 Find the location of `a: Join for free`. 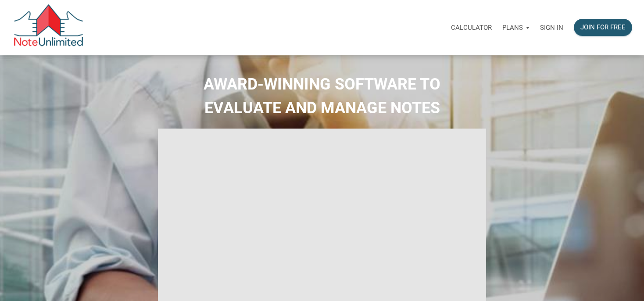

a: Join for free is located at coordinates (603, 27).